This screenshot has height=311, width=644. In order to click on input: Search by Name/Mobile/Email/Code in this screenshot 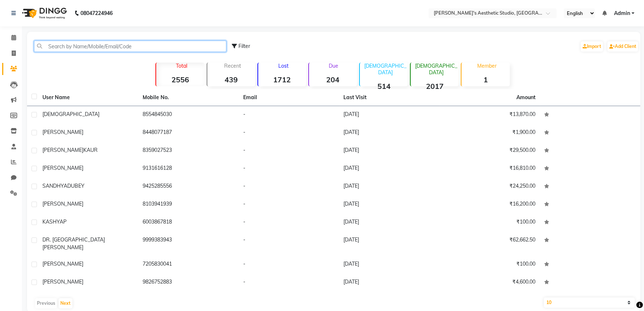, I will do `click(130, 46)`.